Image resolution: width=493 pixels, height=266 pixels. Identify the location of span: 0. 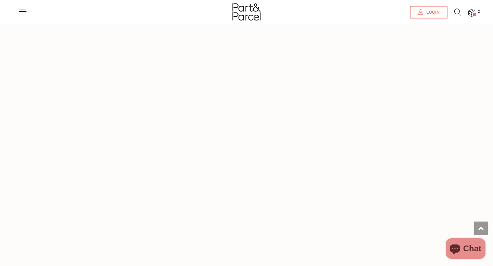
(479, 12).